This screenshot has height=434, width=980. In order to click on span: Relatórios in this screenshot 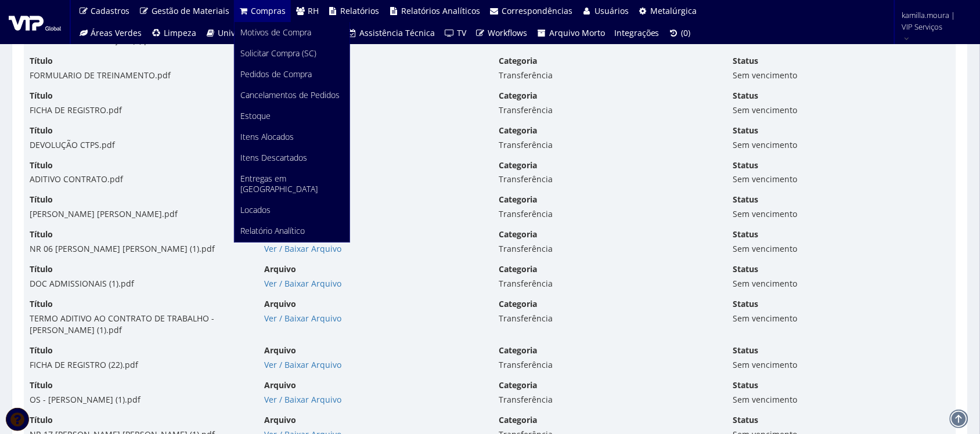, I will do `click(360, 10)`.